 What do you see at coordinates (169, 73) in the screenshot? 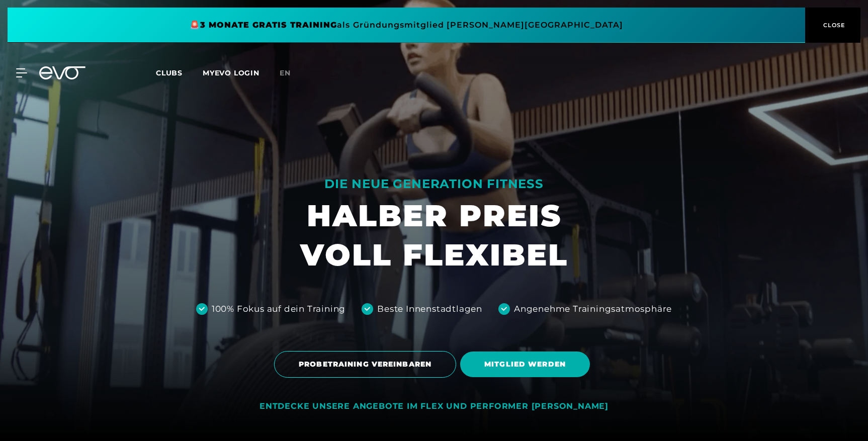
I see `span: Clubs` at bounding box center [169, 73].